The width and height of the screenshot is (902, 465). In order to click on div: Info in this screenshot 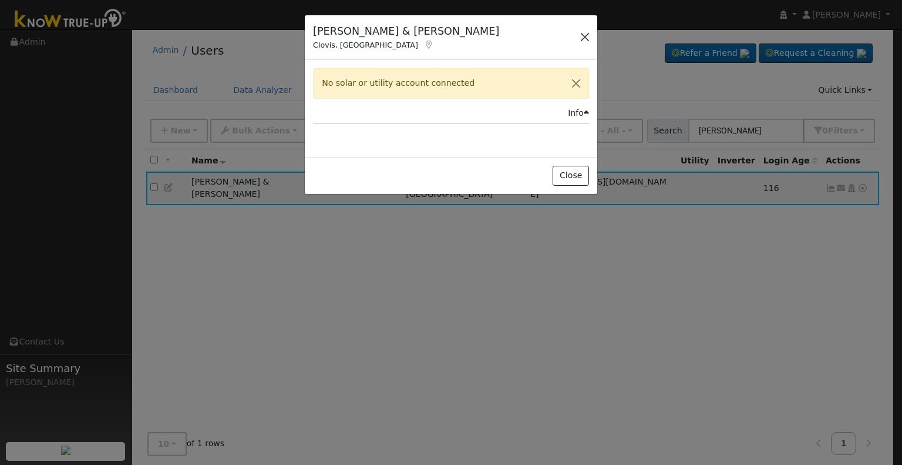, I will do `click(578, 113)`.